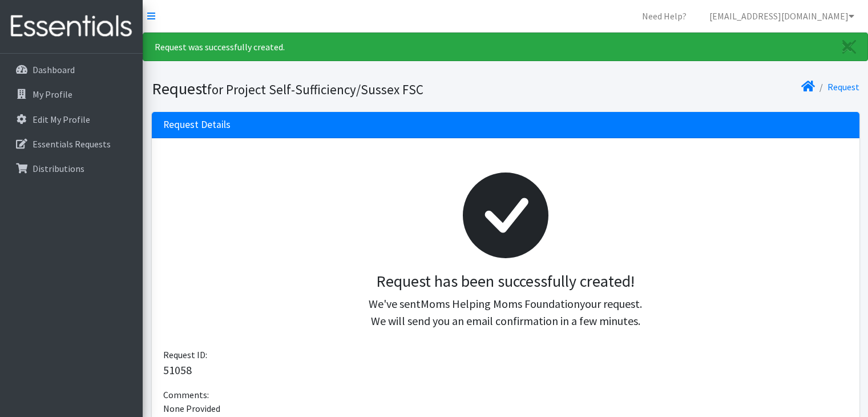  What do you see at coordinates (71, 169) in the screenshot?
I see `a: Distributions` at bounding box center [71, 169].